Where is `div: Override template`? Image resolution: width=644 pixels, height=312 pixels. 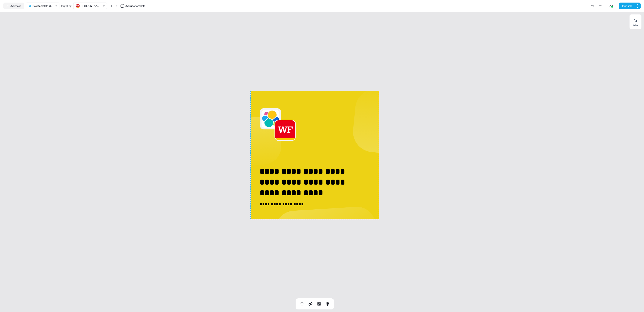
div: Override template is located at coordinates (135, 6).